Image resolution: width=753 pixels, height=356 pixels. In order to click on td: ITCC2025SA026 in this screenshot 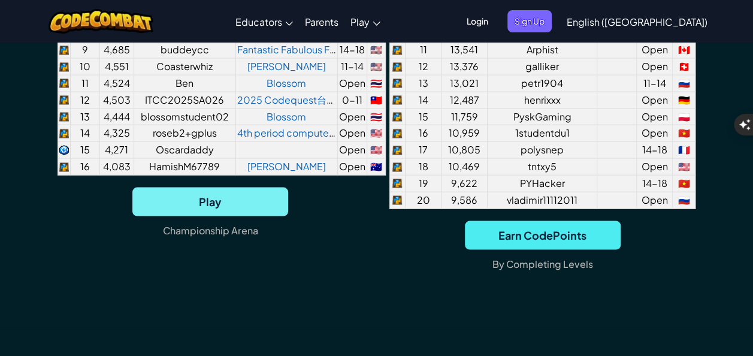, I will do `click(184, 100)`.